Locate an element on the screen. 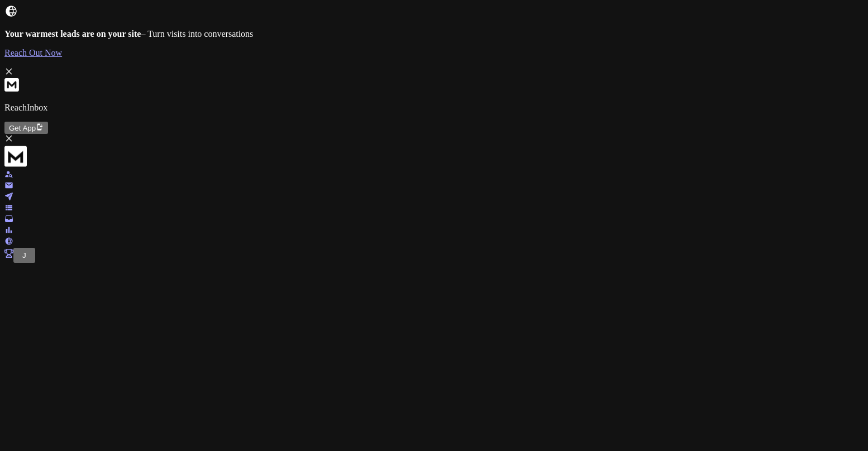 This screenshot has height=451, width=868. button: J is located at coordinates (24, 255).